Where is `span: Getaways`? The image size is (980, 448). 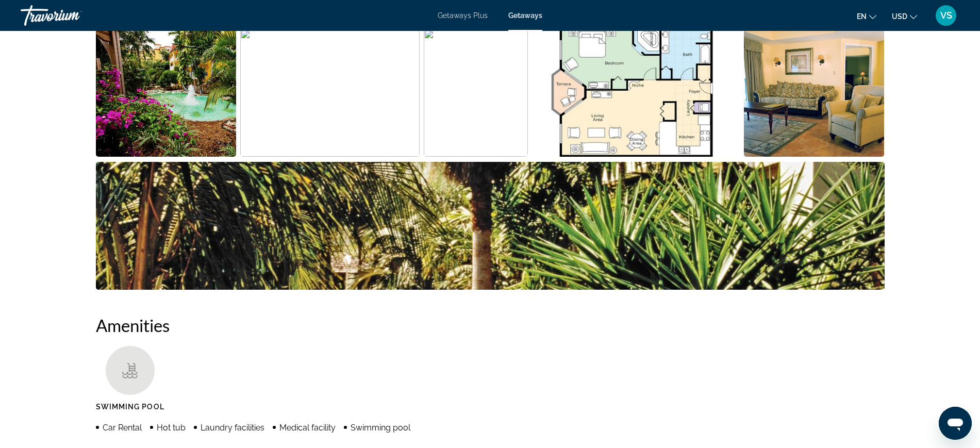 span: Getaways is located at coordinates (525, 16).